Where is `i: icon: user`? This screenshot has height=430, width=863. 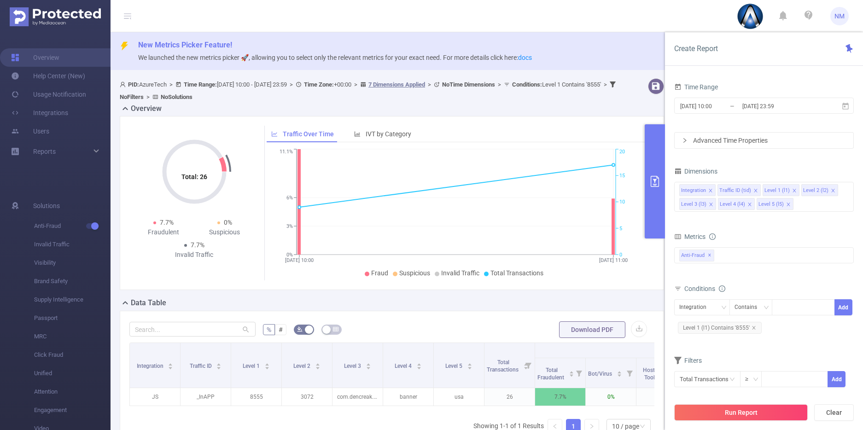
i: icon: user is located at coordinates (124, 84).